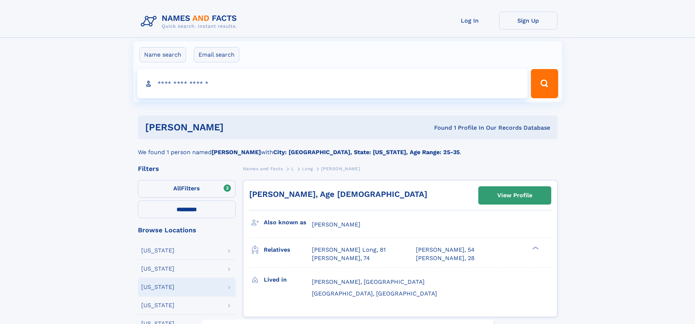  I want to click on a: View Profile, so click(515, 195).